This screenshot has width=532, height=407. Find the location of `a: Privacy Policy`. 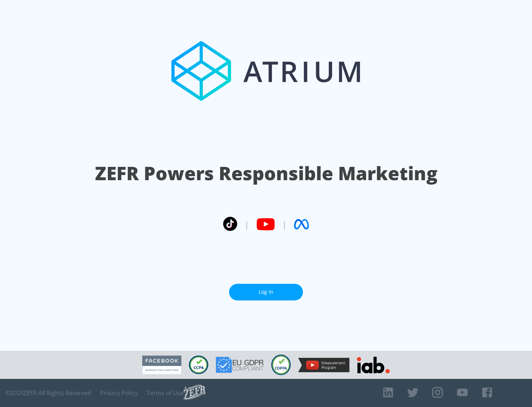

a: Privacy Policy is located at coordinates (119, 393).